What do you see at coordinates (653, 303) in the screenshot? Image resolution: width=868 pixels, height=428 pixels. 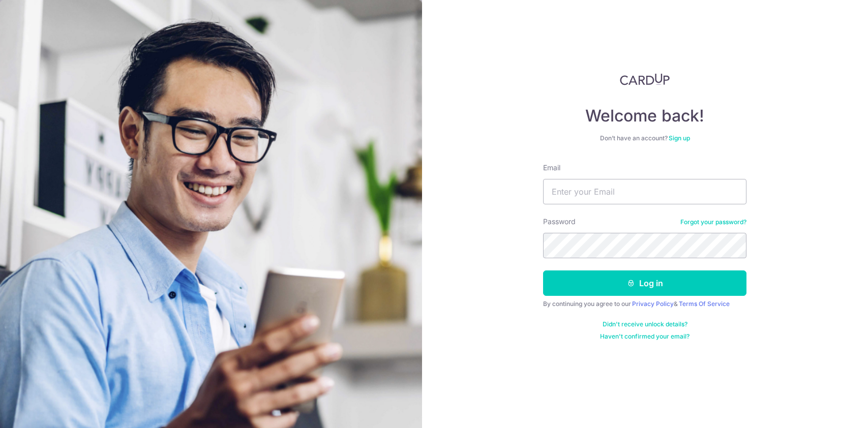 I see `a: Privacy Policy` at bounding box center [653, 303].